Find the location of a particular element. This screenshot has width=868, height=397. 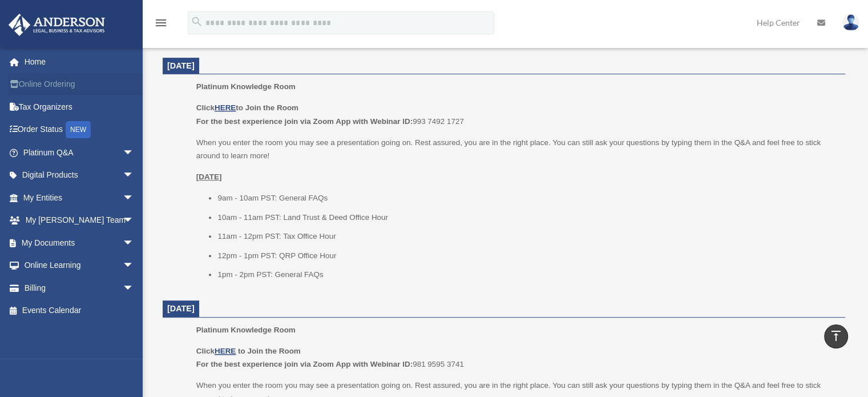

a: Tax Organizers is located at coordinates (79, 106).